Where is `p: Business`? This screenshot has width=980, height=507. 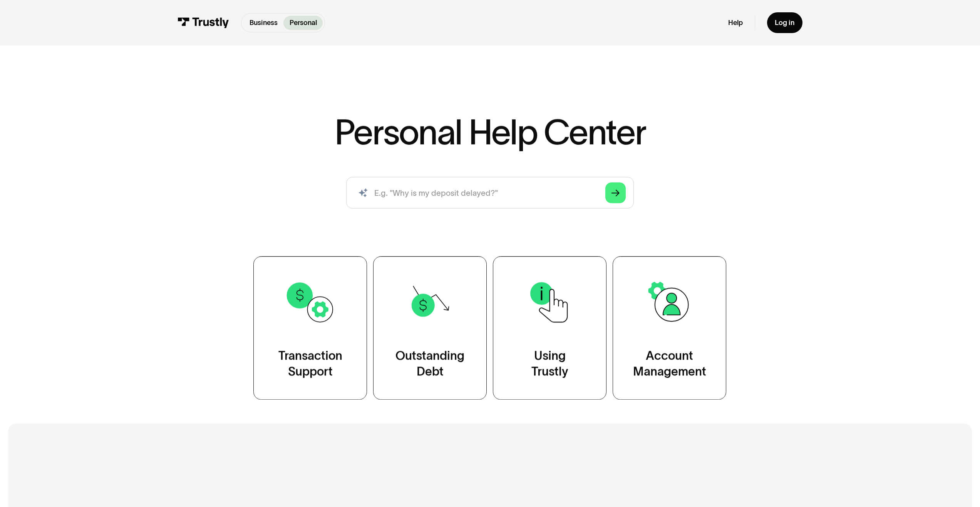
p: Business is located at coordinates (263, 23).